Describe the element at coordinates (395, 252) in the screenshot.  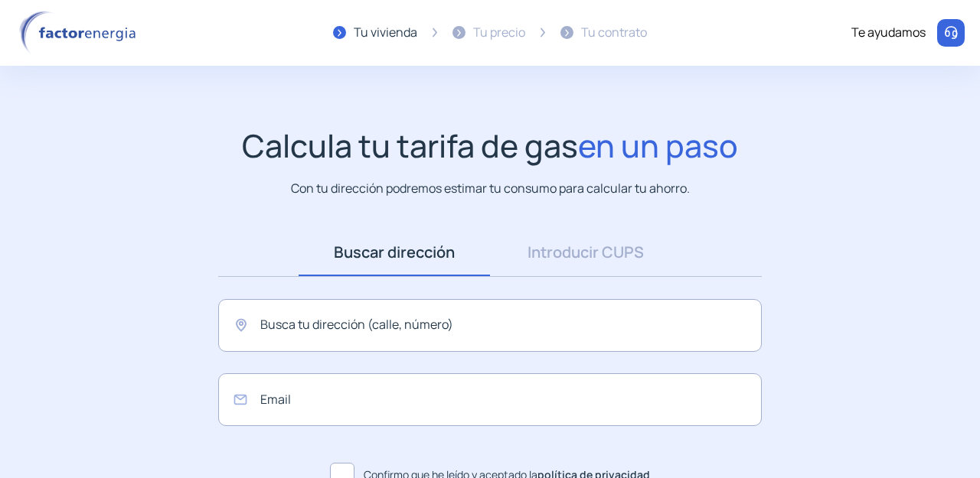
I see `a: Buscar dirección` at that location.